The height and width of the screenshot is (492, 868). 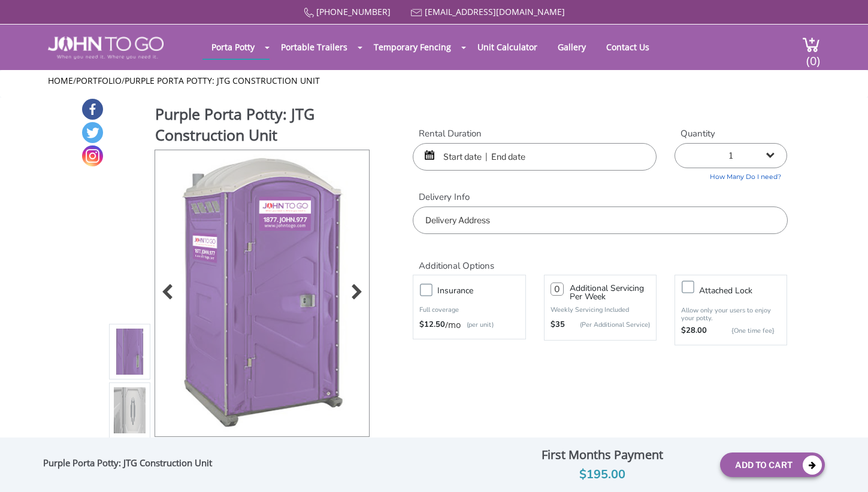 What do you see at coordinates (610, 293) in the screenshot?
I see `h3: Additional Servicing Per Week` at bounding box center [610, 293].